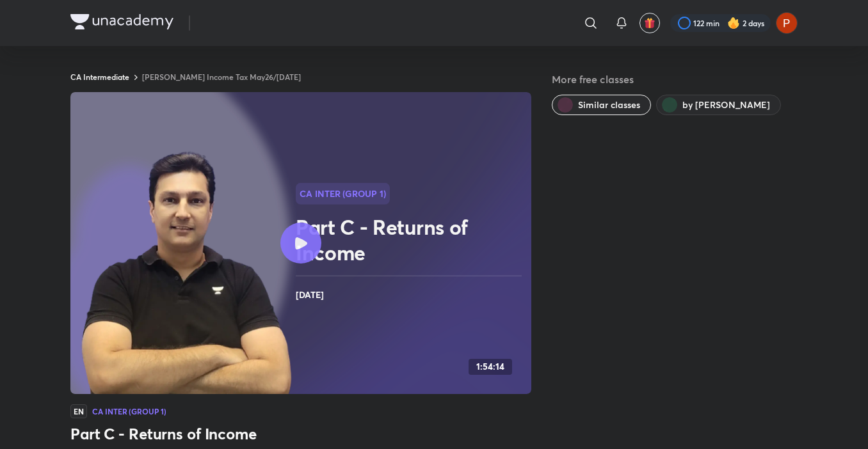 This screenshot has width=868, height=449. What do you see at coordinates (411, 239) in the screenshot?
I see `h2: Part C - Returns of Income` at bounding box center [411, 239].